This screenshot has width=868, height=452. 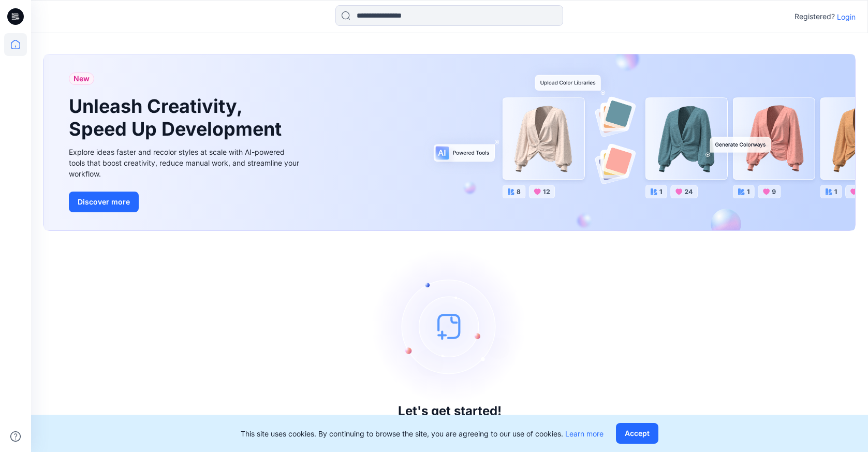 What do you see at coordinates (584, 434) in the screenshot?
I see `a: Learn more` at bounding box center [584, 434].